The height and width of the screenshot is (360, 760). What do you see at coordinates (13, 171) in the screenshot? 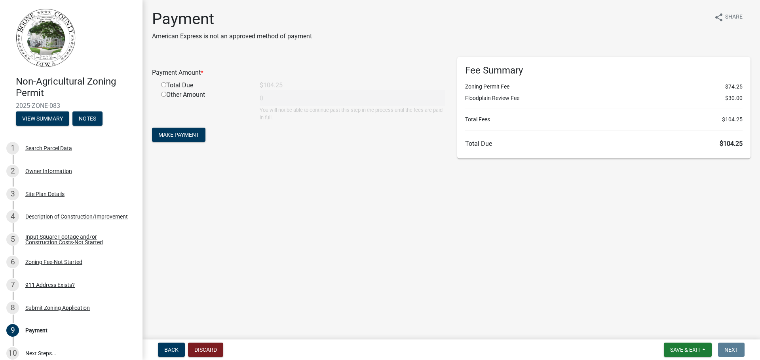
I see `div: 2` at bounding box center [13, 171].